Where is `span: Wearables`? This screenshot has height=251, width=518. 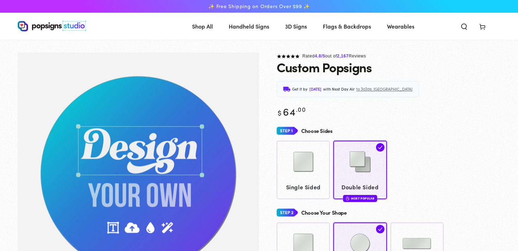 span: Wearables is located at coordinates (401, 26).